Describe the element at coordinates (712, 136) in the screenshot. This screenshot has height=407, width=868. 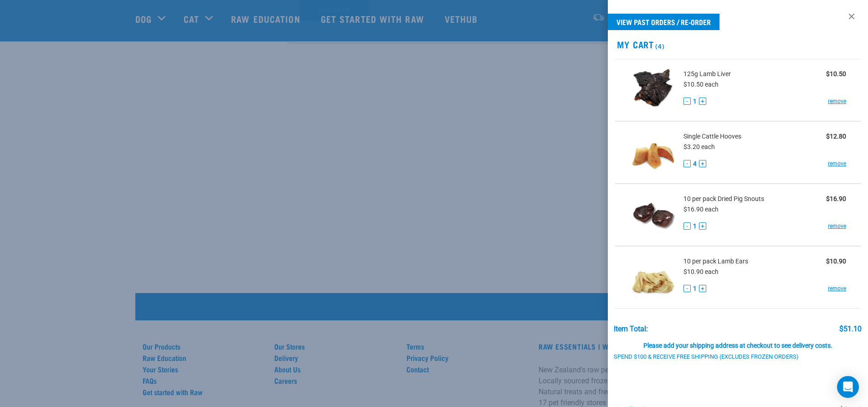
I see `span: Single Cattle Hooves` at that location.